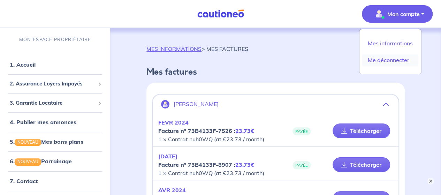 The width and height of the screenshot is (441, 195). Describe the element at coordinates (165, 104) in the screenshot. I see `img: illu_account.svg` at that location.